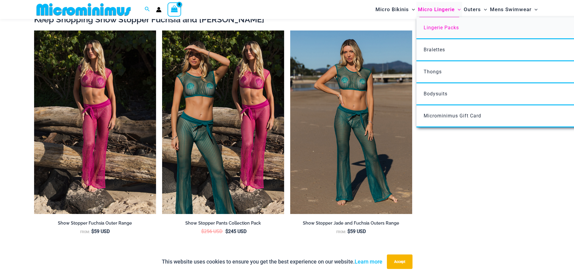  I want to click on a: Show Stopper Fuchsia 366 Top 5007 pants 01Show Stopper Fuchsia 366 Top 5007 pants 04Show Stopper ..., so click(95, 122).